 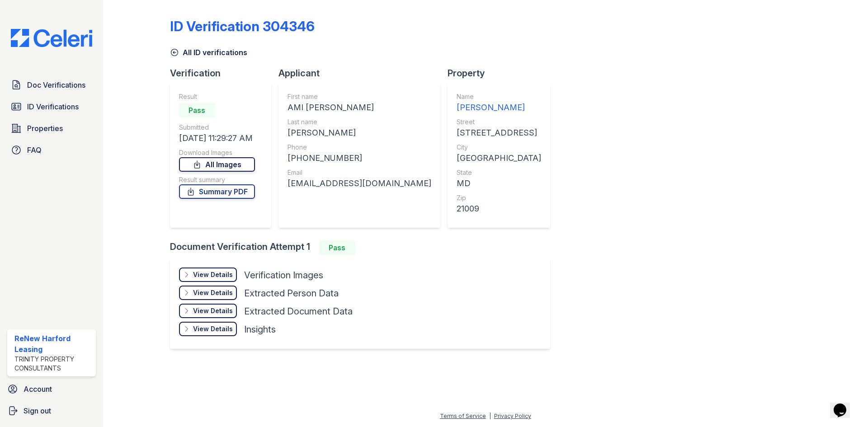 I want to click on a: Summary PDF, so click(x=217, y=191).